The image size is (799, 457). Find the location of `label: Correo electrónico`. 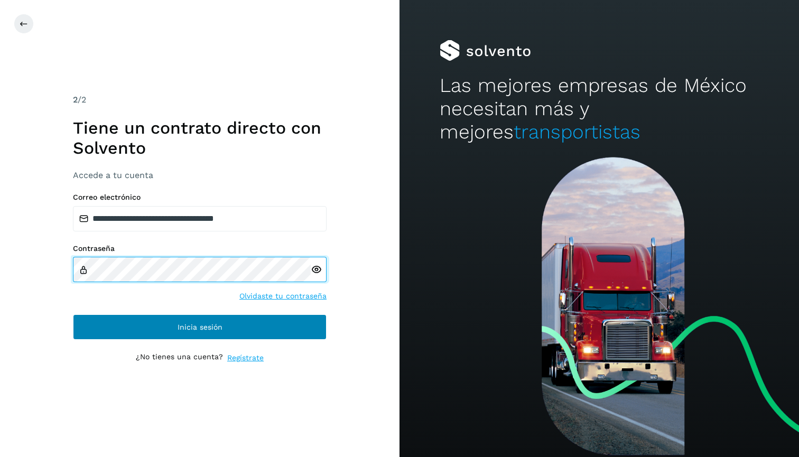

label: Correo electrónico is located at coordinates (200, 197).